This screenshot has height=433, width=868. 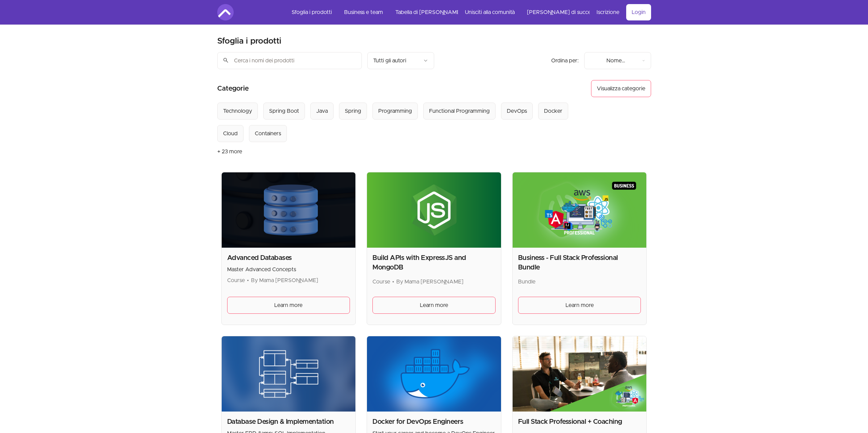 I want to click on font: Unisciti alla comunità, so click(x=490, y=12).